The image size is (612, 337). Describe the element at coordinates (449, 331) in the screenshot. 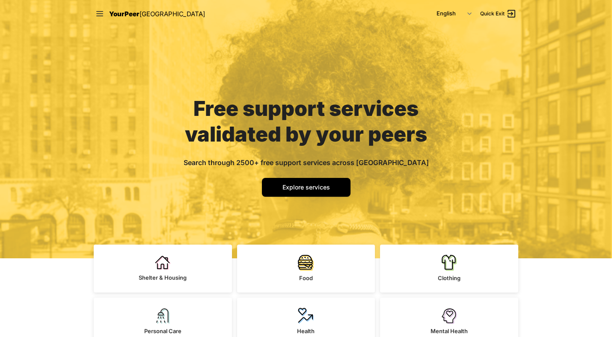

I see `span: Mental Health` at that location.